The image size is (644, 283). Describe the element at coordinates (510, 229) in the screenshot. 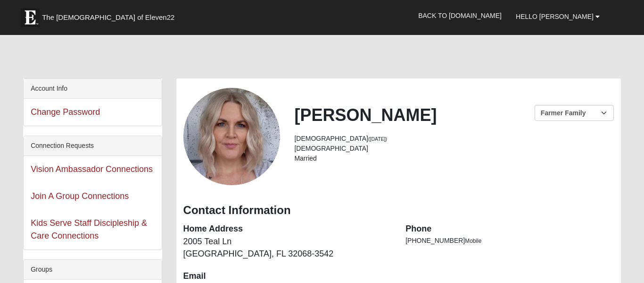

I see `dt: Phone` at that location.